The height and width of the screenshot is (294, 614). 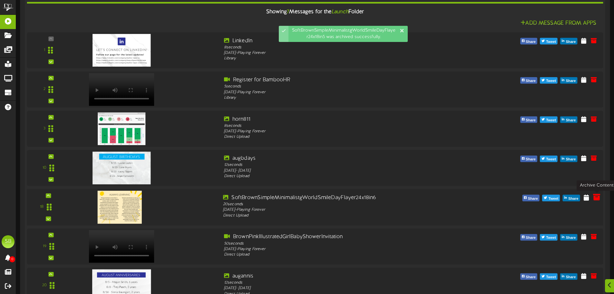 I want to click on div: SoftBrownSimpleMinimalistgWorldSmileDayFlayer24x18in6, so click(x=340, y=197).